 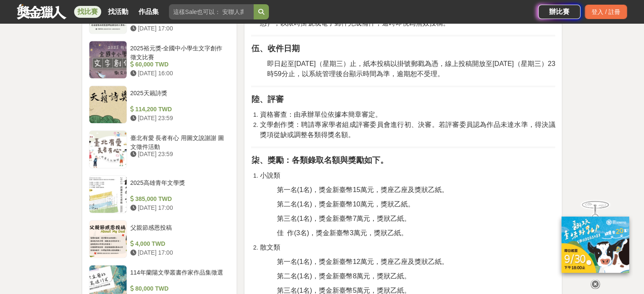 I want to click on div: 114年蘭陽文學叢書作家作品集徵選, so click(x=179, y=276).